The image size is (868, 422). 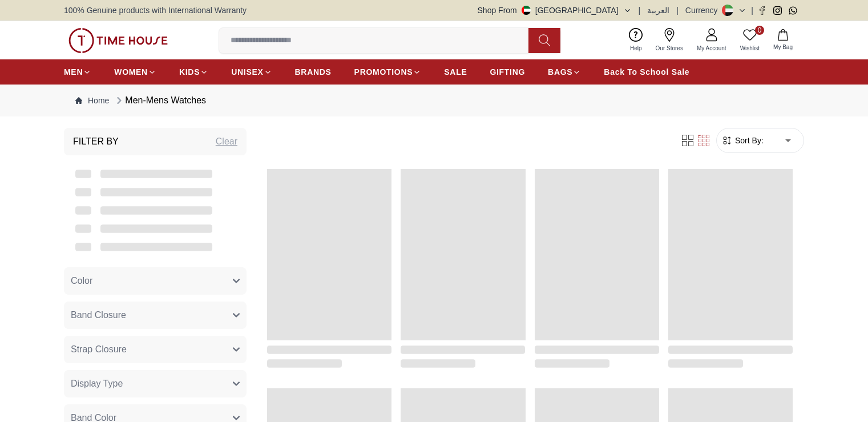 What do you see at coordinates (434, 100) in the screenshot?
I see `nav: Breadcrumb` at bounding box center [434, 100].